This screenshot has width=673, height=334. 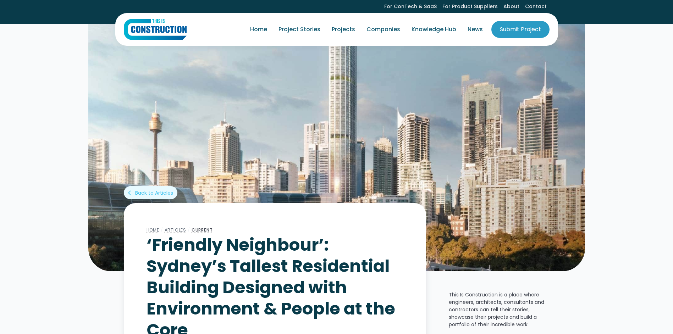 I want to click on a: Current, so click(x=202, y=230).